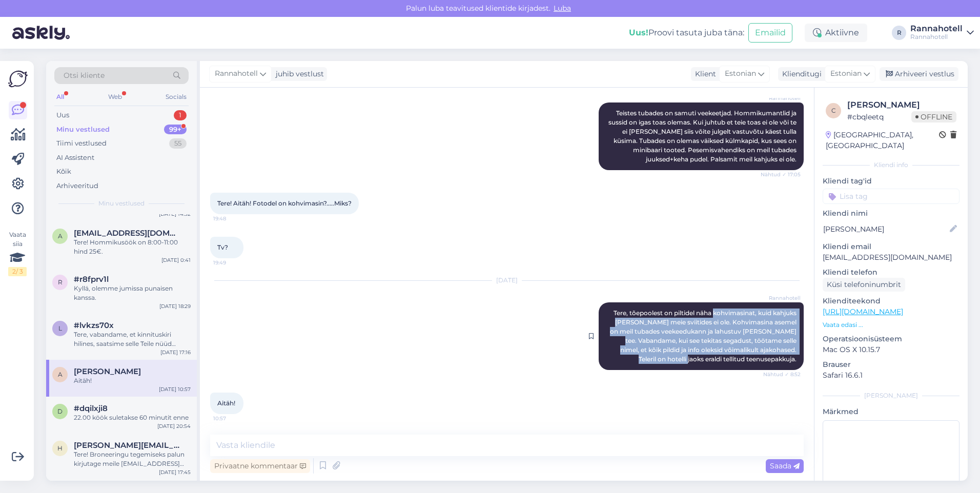  I want to click on div: juhib vestlust, so click(298, 74).